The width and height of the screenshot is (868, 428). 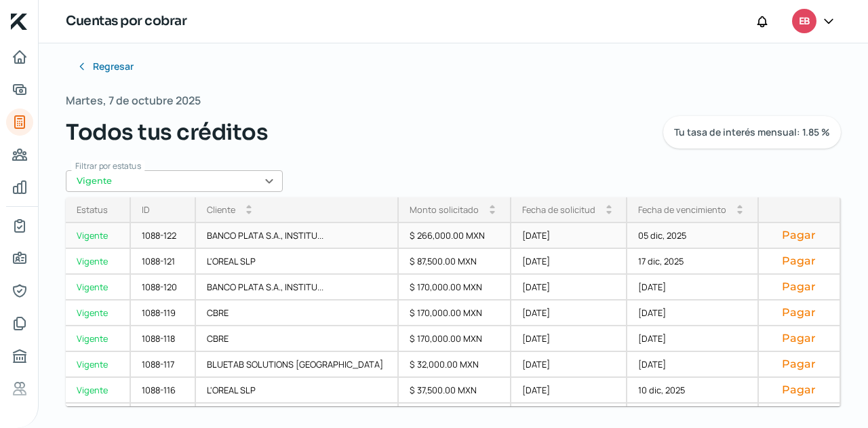 I want to click on div: 1088-122, so click(x=163, y=236).